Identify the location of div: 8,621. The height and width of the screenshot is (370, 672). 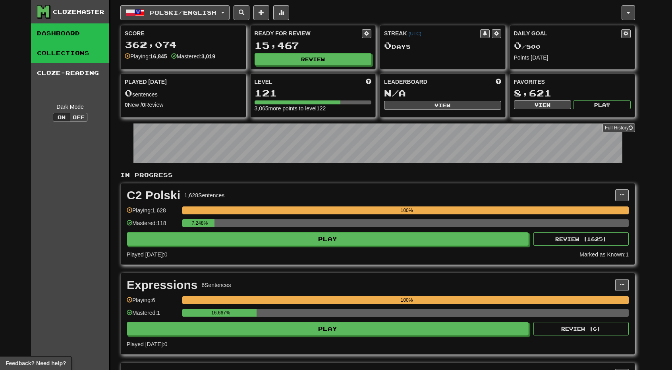
(572, 93).